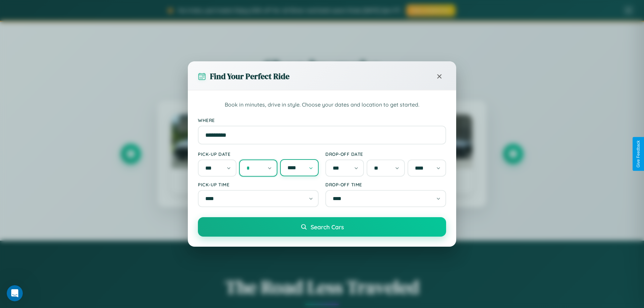 Image resolution: width=644 pixels, height=308 pixels. Describe the element at coordinates (322, 120) in the screenshot. I see `label: Where` at that location.